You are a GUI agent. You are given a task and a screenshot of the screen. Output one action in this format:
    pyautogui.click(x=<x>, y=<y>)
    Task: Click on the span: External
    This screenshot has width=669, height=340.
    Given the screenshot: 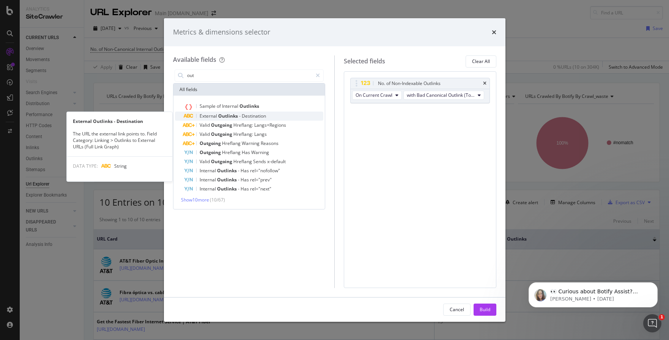 What is the action you would take?
    pyautogui.click(x=209, y=116)
    